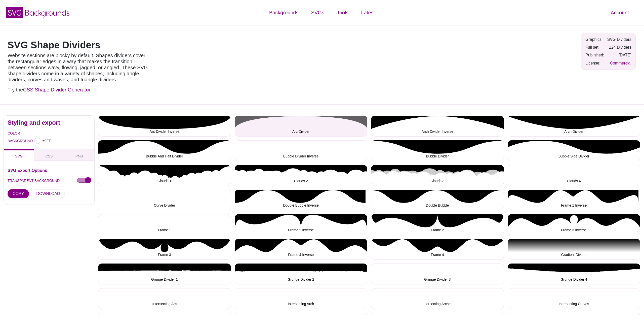 This screenshot has width=644, height=326. Describe the element at coordinates (437, 224) in the screenshot. I see `button: Frame 2` at that location.